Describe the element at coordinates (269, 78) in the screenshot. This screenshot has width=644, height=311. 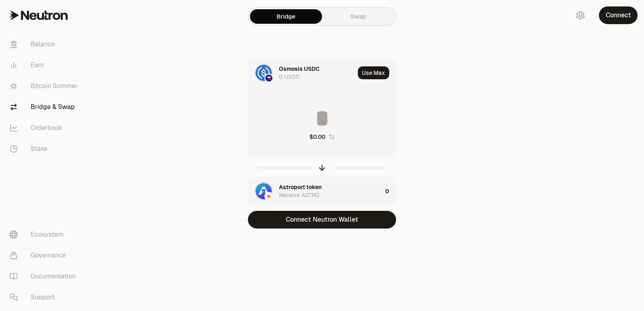
I see `img: Osmosis Logo` at that location.